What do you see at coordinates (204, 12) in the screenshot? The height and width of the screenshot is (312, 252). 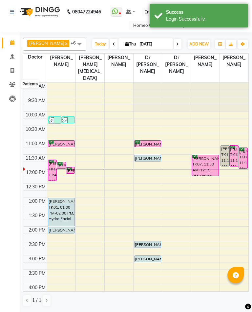 I see `div: Success` at bounding box center [204, 12].